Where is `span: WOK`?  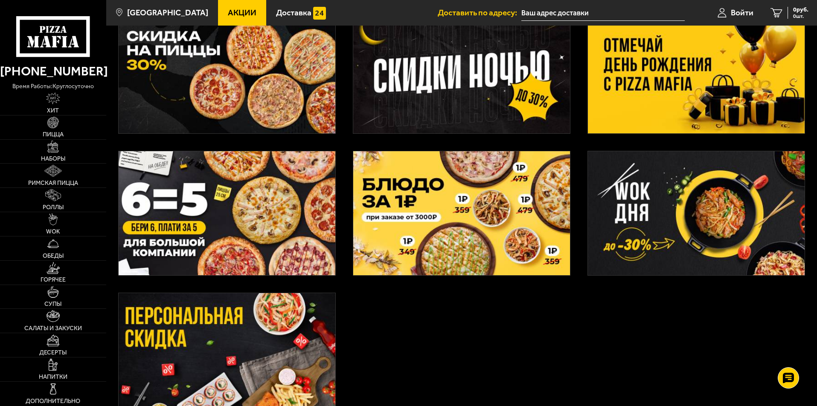 span: WOK is located at coordinates (53, 232).